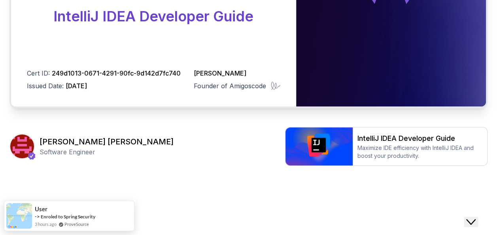 The height and width of the screenshot is (235, 497). Describe the element at coordinates (22, 146) in the screenshot. I see `img: Stanisław Jan Kopeć` at that location.